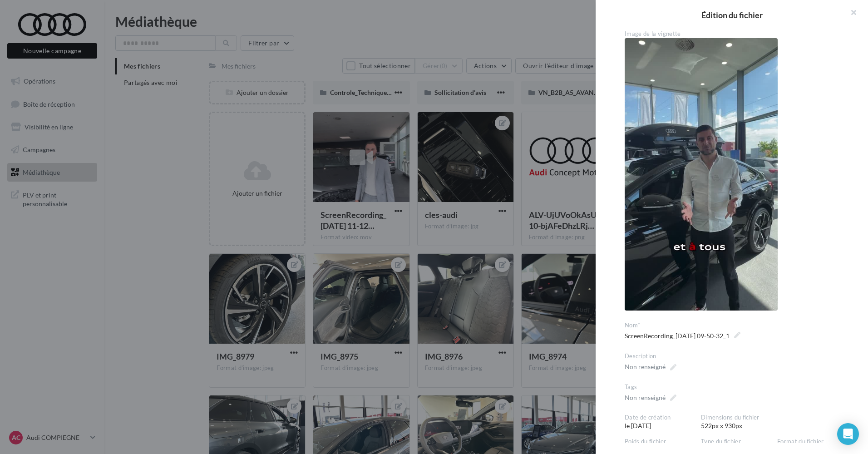 The height and width of the screenshot is (454, 868). What do you see at coordinates (659, 418) in the screenshot?
I see `div: Date de création` at bounding box center [659, 418].